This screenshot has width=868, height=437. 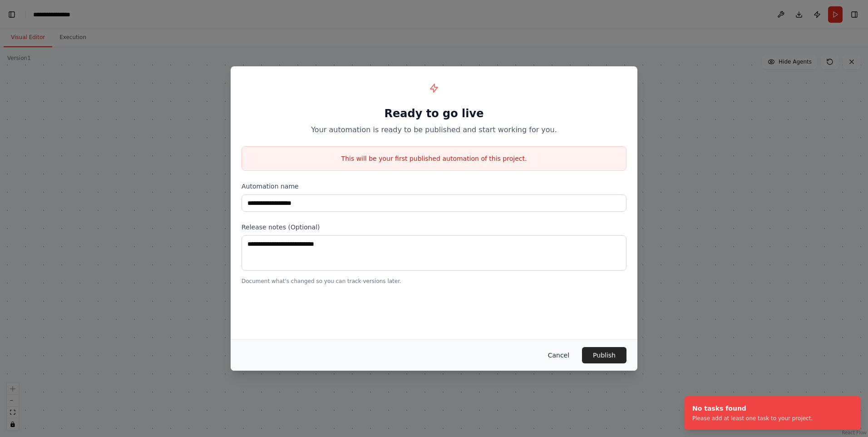 I want to click on p: This will be your first published automation of this project., so click(x=434, y=159).